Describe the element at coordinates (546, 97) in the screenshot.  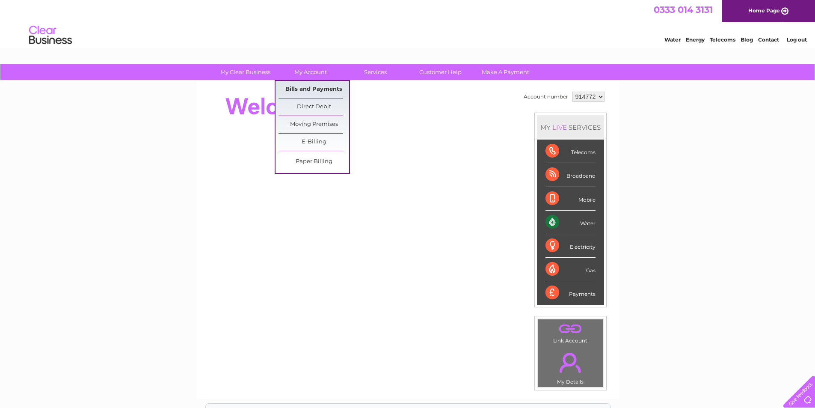
I see `td: Account number` at that location.